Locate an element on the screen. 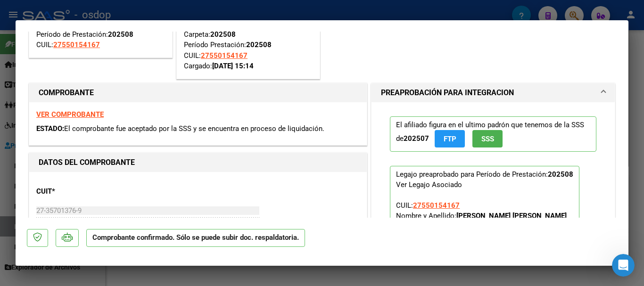  p: El afiliado figura en el ultimo padrón que tenemos de la SSS de is located at coordinates (493, 134).